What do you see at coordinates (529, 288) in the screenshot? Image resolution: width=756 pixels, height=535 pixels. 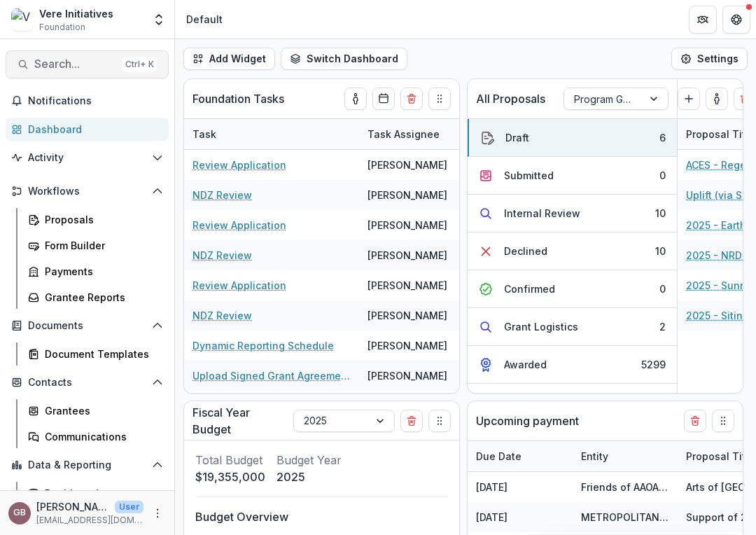 I see `div: Confirmed` at bounding box center [529, 288].